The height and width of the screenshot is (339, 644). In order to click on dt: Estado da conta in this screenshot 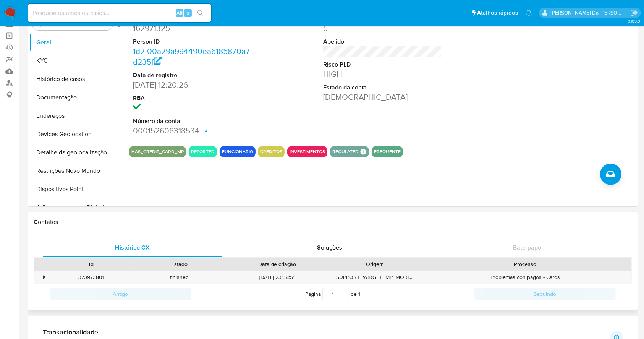, I will do `click(383, 88)`.